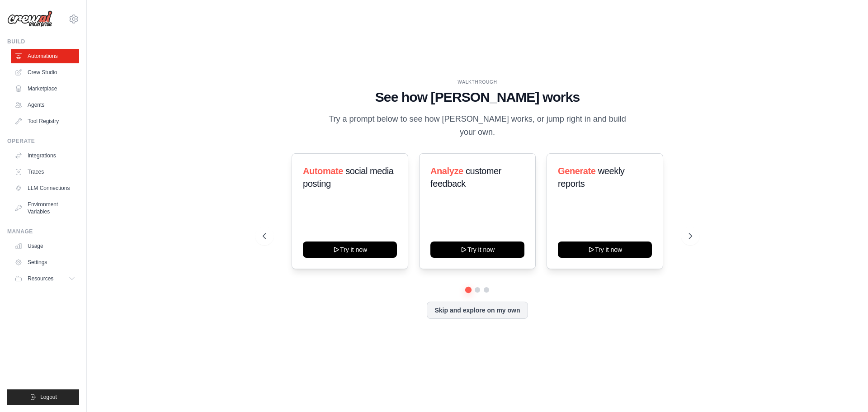  I want to click on span: Automate, so click(323, 171).